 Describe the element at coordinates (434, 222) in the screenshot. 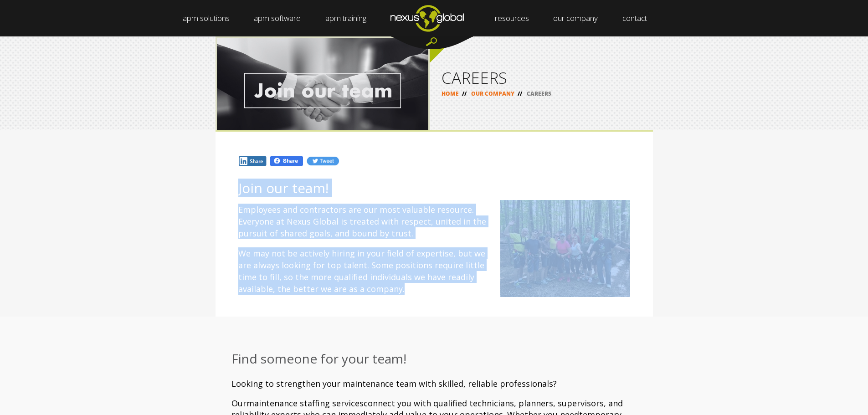

I see `p: Employees and contractors are our most valuable resource. Everyone at Nexus Global is treated wit...` at that location.